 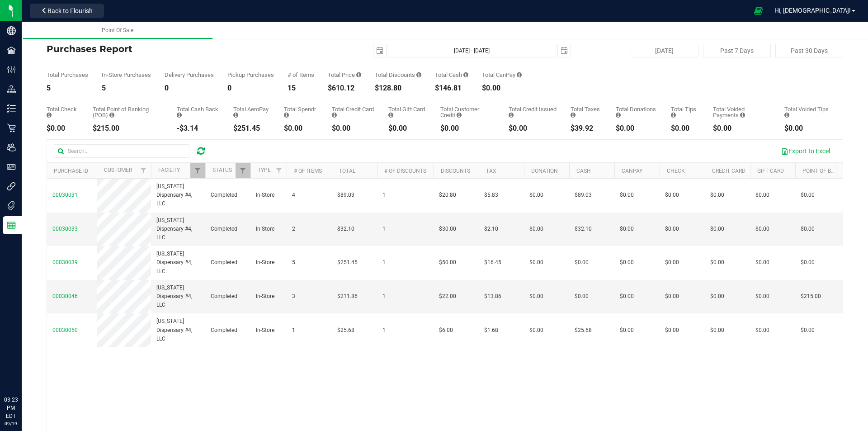 What do you see at coordinates (189, 75) in the screenshot?
I see `div: Delivery Purchases` at bounding box center [189, 75].